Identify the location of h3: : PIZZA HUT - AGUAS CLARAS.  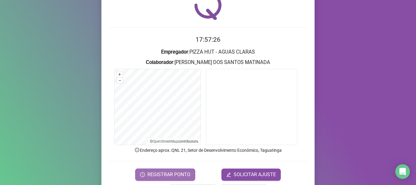
(208, 52).